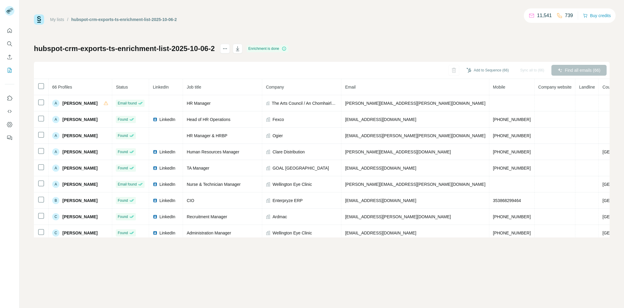 Image resolution: width=624 pixels, height=308 pixels. What do you see at coordinates (305, 103) in the screenshot?
I see `span: The Arts Council / An Chomhairle Ealaíon` at bounding box center [305, 103].